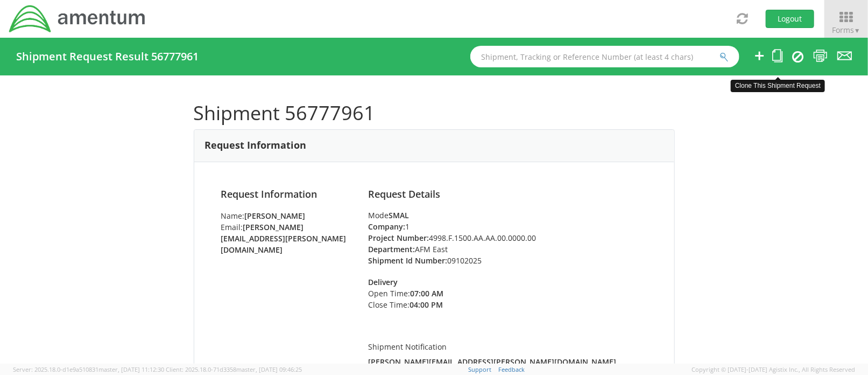 This screenshot has height=375, width=868. I want to click on span: Client: 2025.18.0-71d3358, so click(234, 369).